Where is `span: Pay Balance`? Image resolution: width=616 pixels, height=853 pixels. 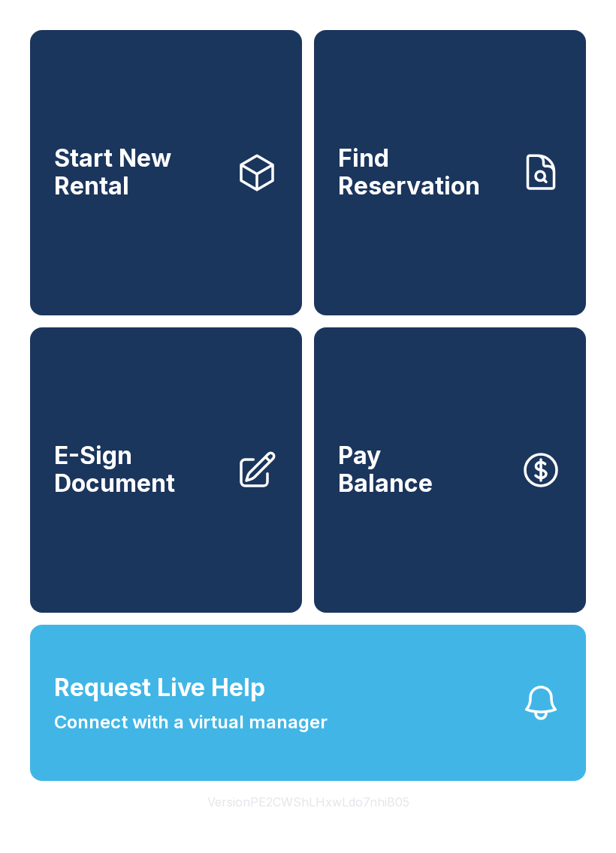 span: Pay Balance is located at coordinates (385, 469).